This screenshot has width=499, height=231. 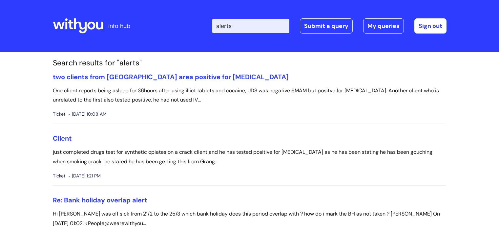 I want to click on p: just completed drugs test for synthetic opiates on a crack client and he has tested positive for ..., so click(x=250, y=157).